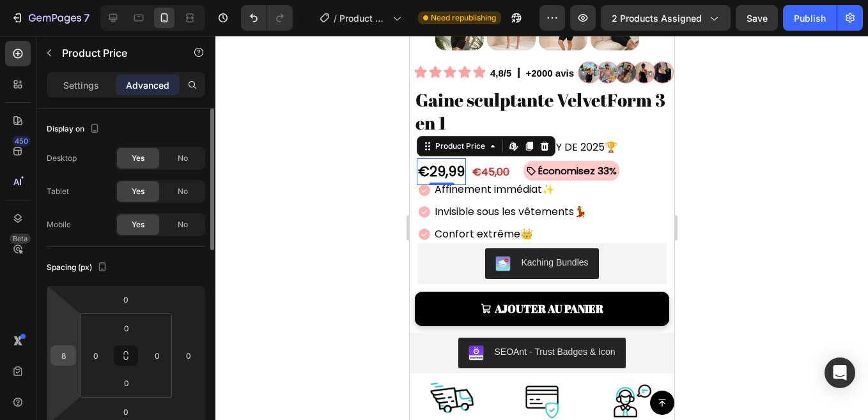 The image size is (868, 420). I want to click on p: Settings, so click(81, 85).